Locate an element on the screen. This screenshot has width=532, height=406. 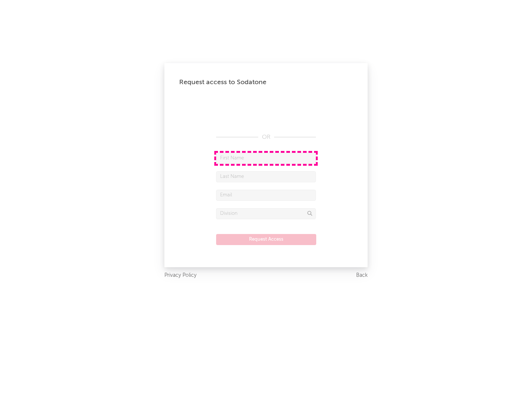
div: OR is located at coordinates (266, 137).